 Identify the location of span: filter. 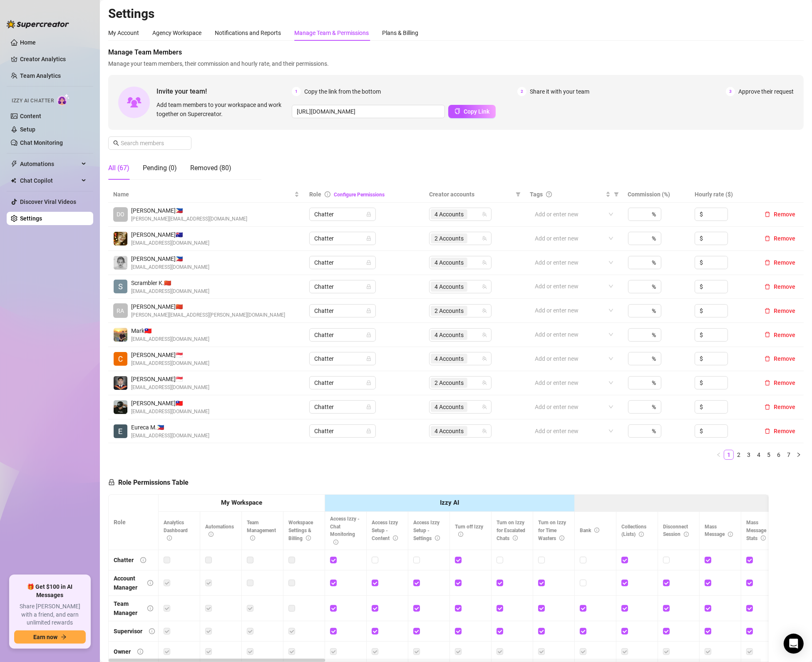
(616, 195).